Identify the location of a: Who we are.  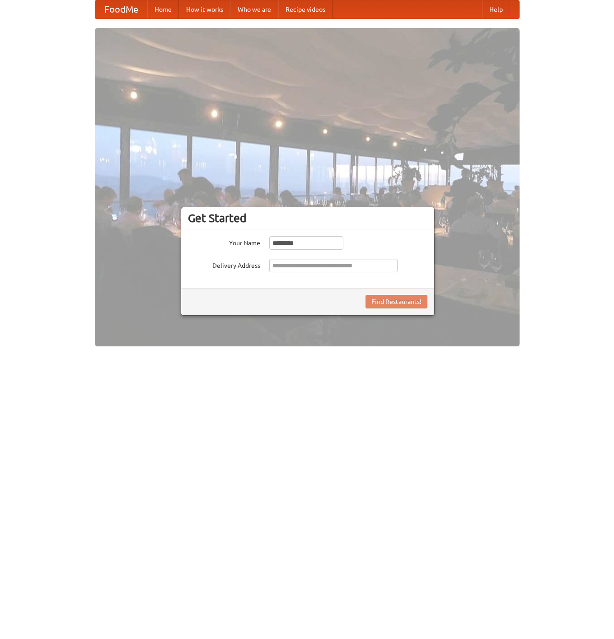
(254, 9).